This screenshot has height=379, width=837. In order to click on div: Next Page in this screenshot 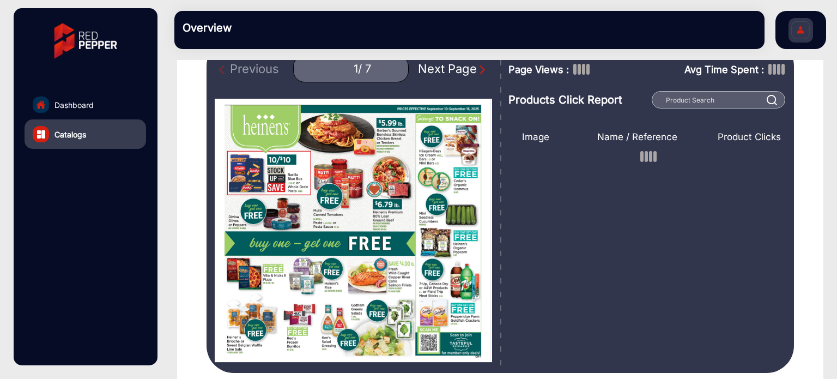, I will do `click(453, 69)`.